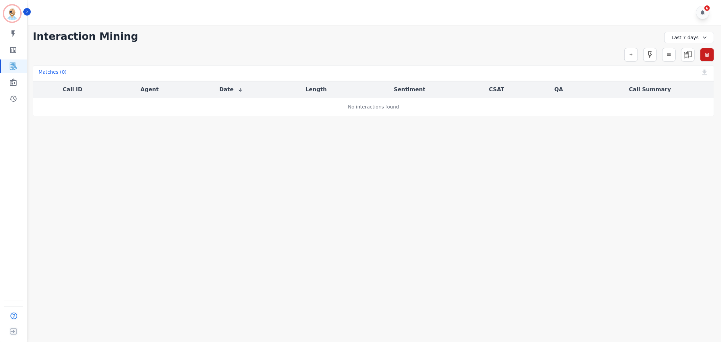 Image resolution: width=721 pixels, height=342 pixels. What do you see at coordinates (374, 107) in the screenshot?
I see `div: No interactions found` at bounding box center [374, 107].